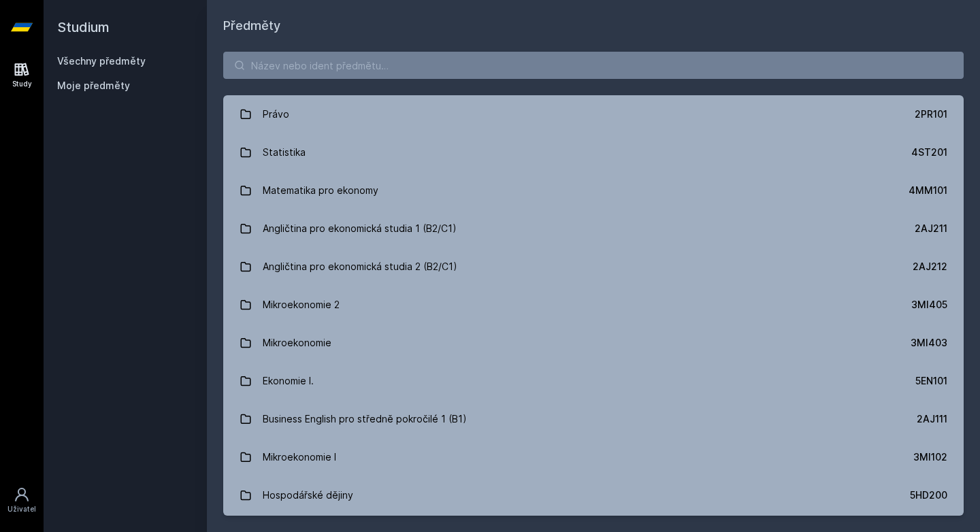  I want to click on a: Statistika 4ST201, so click(593, 153).